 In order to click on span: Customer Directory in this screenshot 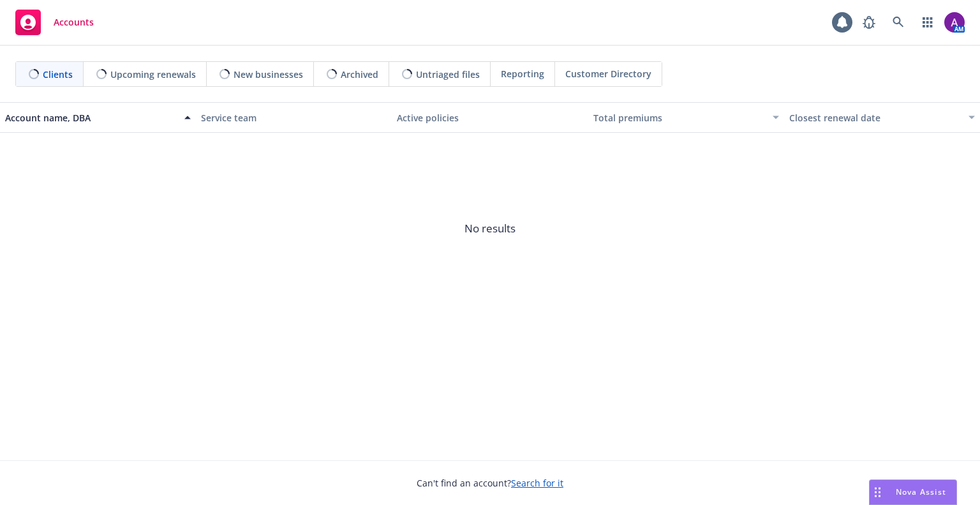, I will do `click(608, 73)`.